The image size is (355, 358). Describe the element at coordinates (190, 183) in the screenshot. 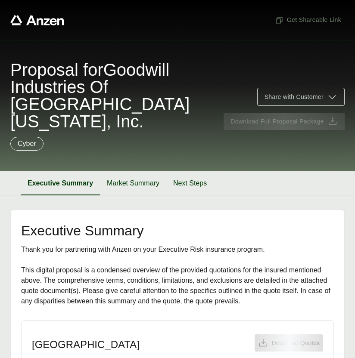

I see `button: Next Steps` at that location.